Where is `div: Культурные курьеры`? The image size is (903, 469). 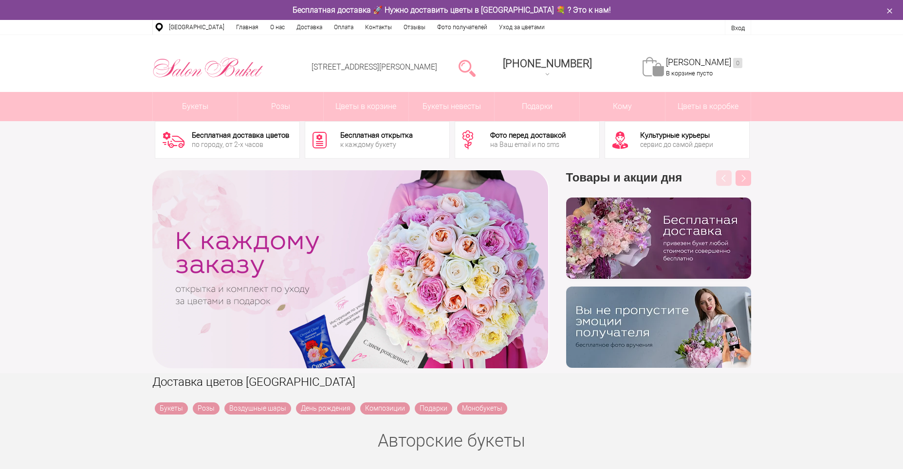 div: Культурные курьеры is located at coordinates (677, 135).